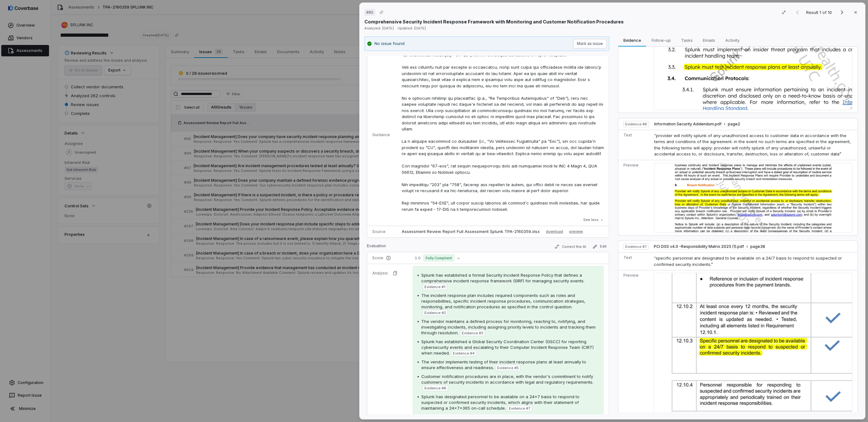  What do you see at coordinates (389, 43) in the screenshot?
I see `p: No issue found` at bounding box center [389, 43].